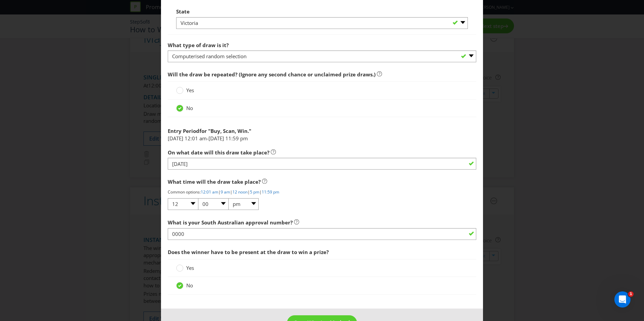  Describe the element at coordinates (210, 192) in the screenshot. I see `a: 12:01 am` at that location.